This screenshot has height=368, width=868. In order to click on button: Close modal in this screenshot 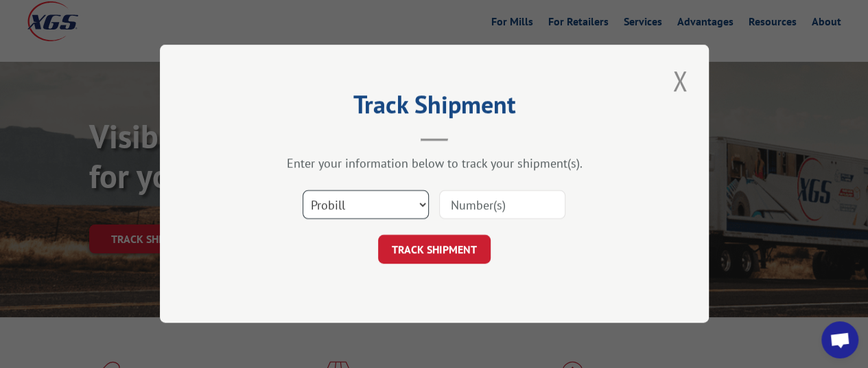, I will do `click(680, 80)`.